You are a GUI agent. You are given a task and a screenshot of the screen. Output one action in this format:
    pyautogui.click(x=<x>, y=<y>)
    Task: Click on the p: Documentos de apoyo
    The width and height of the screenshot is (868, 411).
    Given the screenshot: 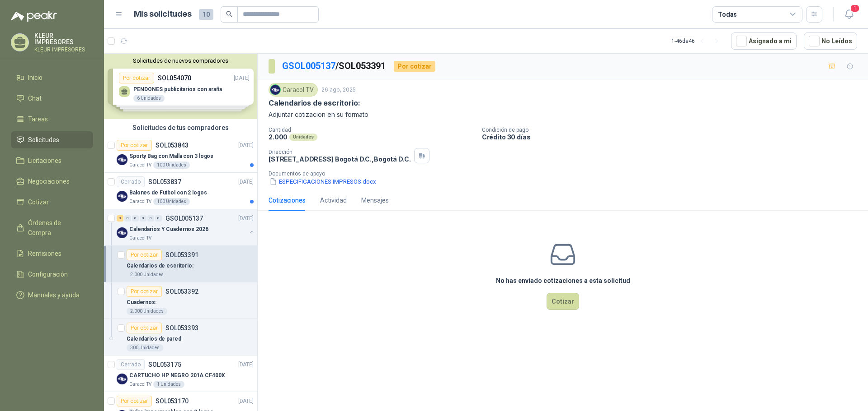 What is the action you would take?
    pyautogui.click(x=566, y=174)
    